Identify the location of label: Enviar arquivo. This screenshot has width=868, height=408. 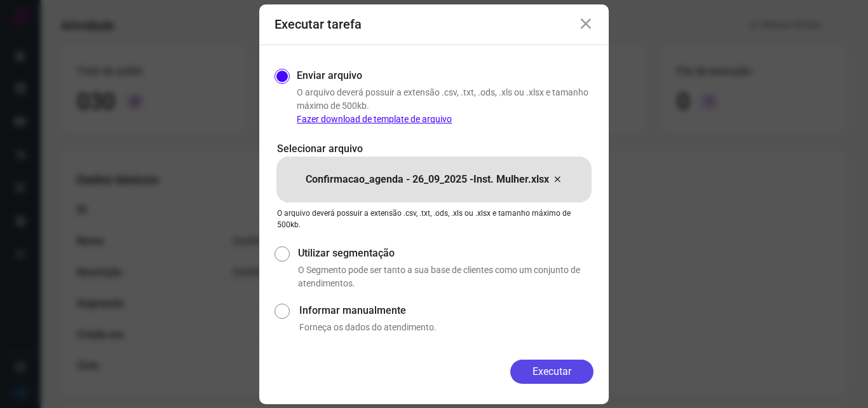
(329, 75).